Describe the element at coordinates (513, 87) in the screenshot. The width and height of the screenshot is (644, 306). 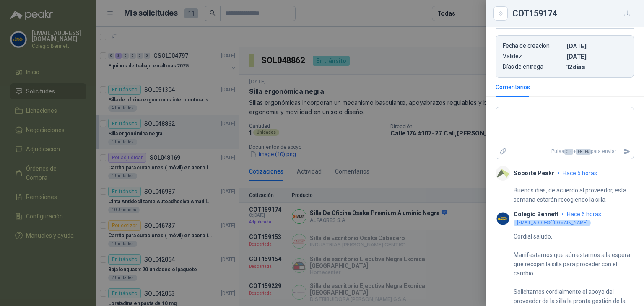
I see `div: Comentarios` at that location.